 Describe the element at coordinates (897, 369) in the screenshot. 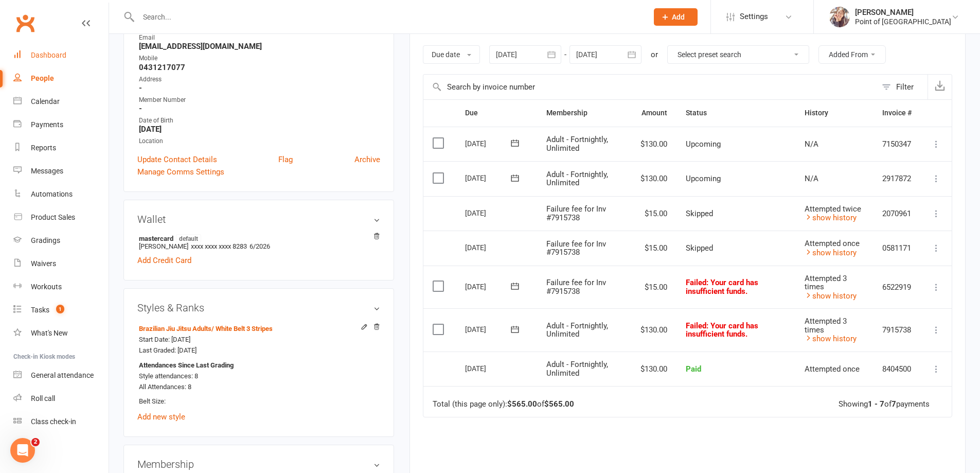

I see `td: 8404500` at that location.